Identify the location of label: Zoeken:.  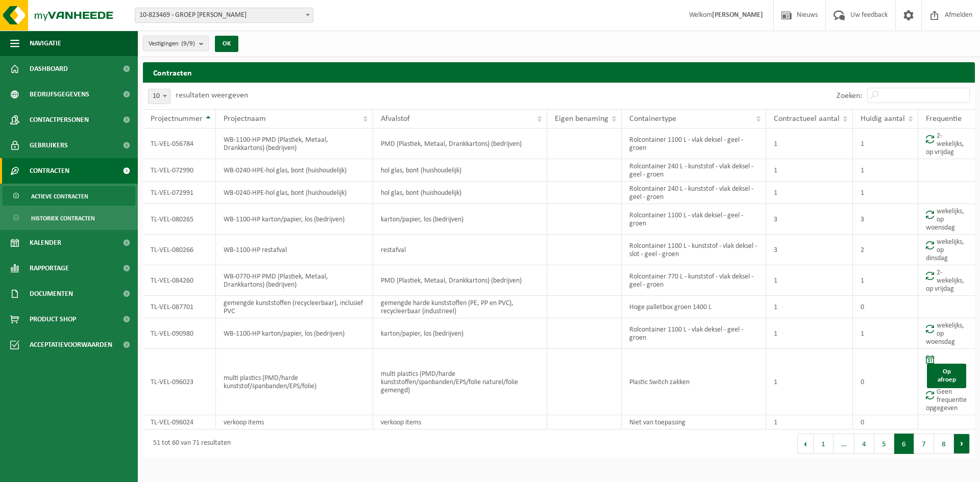
(850, 96).